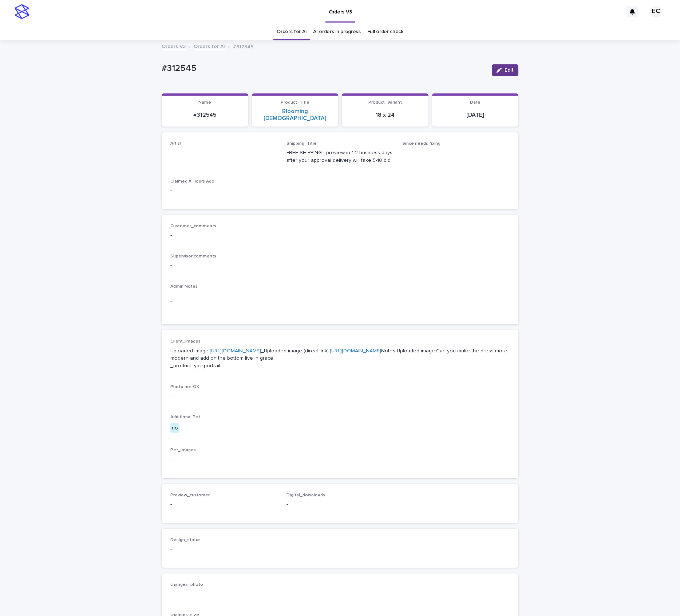 Image resolution: width=680 pixels, height=616 pixels. What do you see at coordinates (656, 12) in the screenshot?
I see `div: EC` at bounding box center [656, 12].